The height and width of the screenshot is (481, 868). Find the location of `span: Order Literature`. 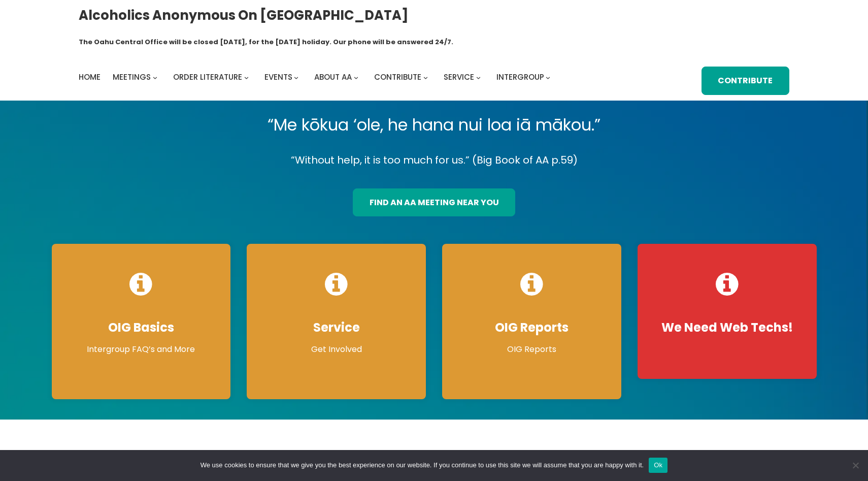

span: Order Literature is located at coordinates (208, 77).